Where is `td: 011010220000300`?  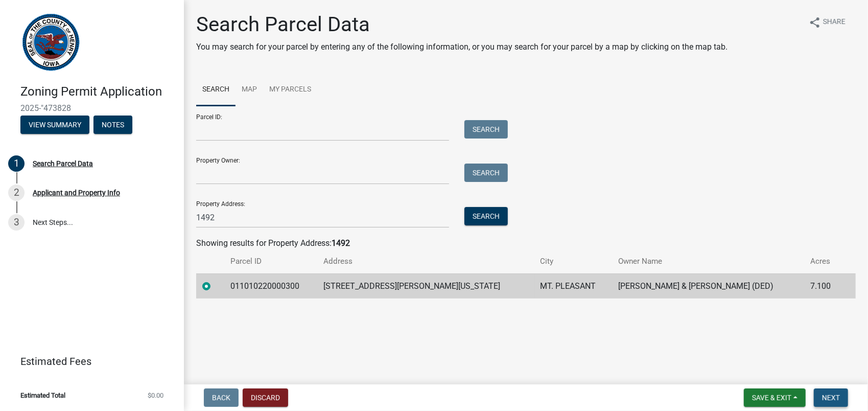
td: 011010220000300 is located at coordinates (271, 286).